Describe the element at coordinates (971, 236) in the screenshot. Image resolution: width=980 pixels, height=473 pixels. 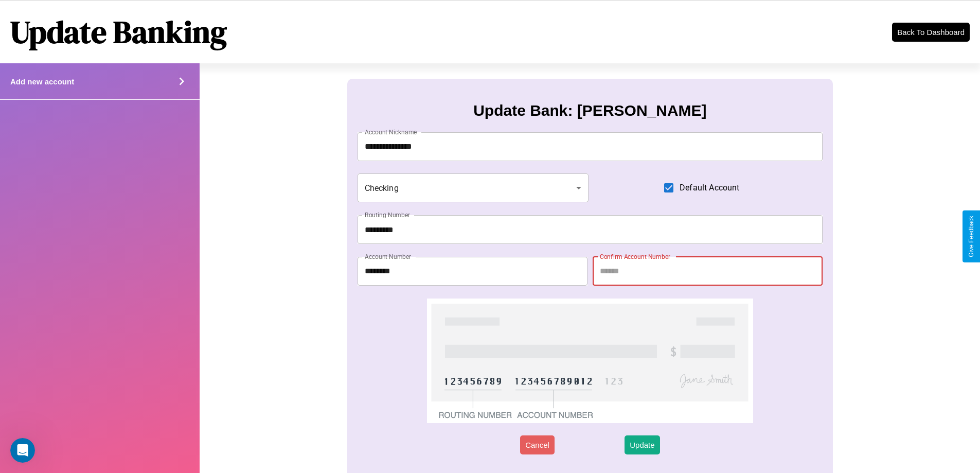
I see `div: Give Feedback` at that location.